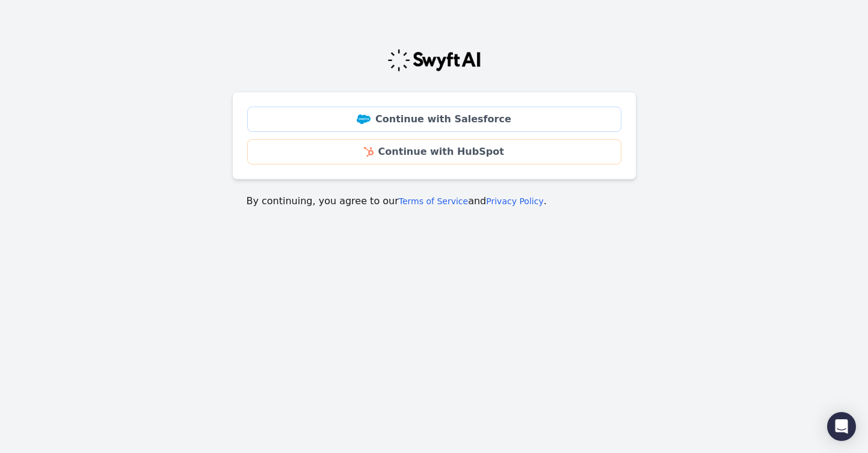 Image resolution: width=868 pixels, height=453 pixels. I want to click on a: Terms of Service, so click(433, 201).